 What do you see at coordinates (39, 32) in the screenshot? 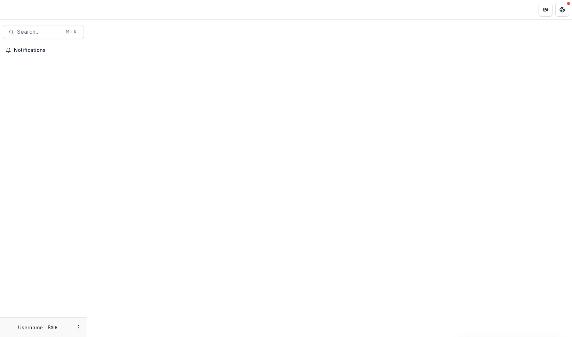
I see `span: Search...` at bounding box center [39, 32].